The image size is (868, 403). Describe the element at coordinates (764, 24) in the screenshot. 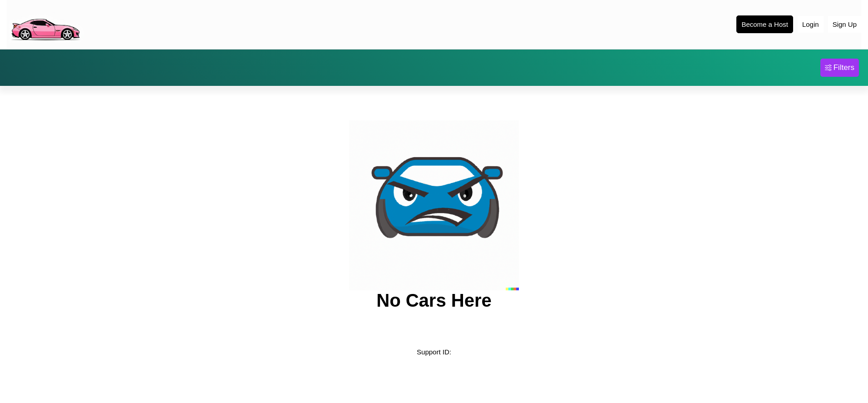

I see `button: Become a Host` at that location.